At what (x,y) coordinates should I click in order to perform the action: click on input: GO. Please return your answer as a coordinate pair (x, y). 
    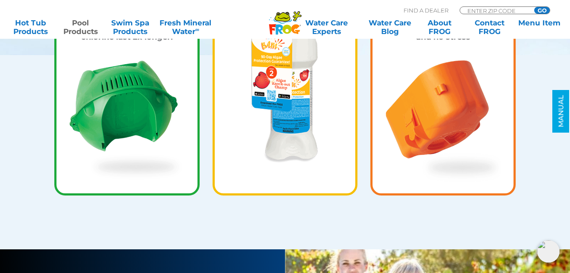
    Looking at the image, I should click on (542, 10).